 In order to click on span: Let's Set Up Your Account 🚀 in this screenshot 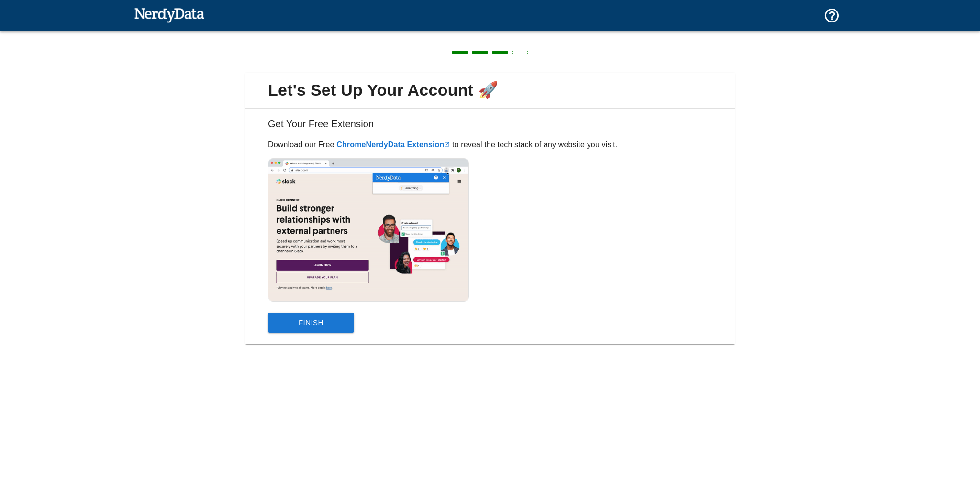, I will do `click(490, 90)`.